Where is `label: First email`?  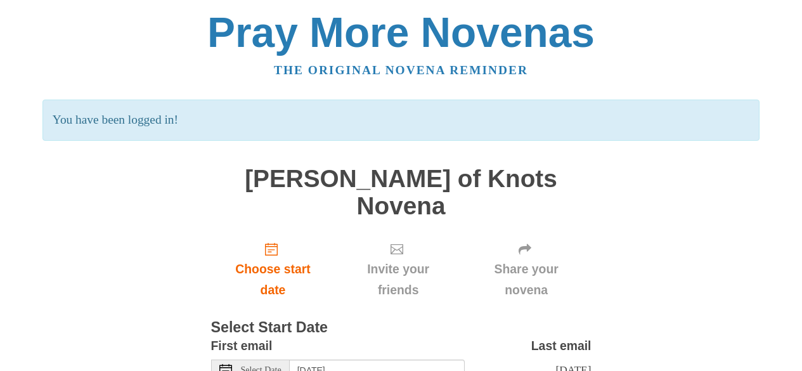 label: First email is located at coordinates (242, 346).